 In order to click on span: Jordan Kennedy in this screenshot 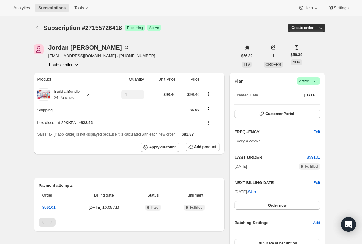, I will do `click(39, 49)`.